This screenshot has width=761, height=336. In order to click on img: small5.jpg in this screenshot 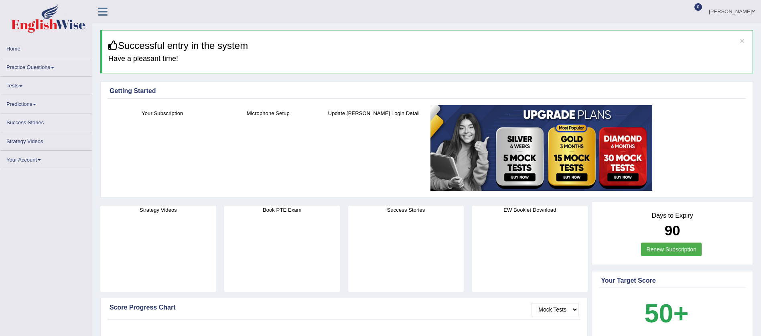, I will do `click(541, 148)`.